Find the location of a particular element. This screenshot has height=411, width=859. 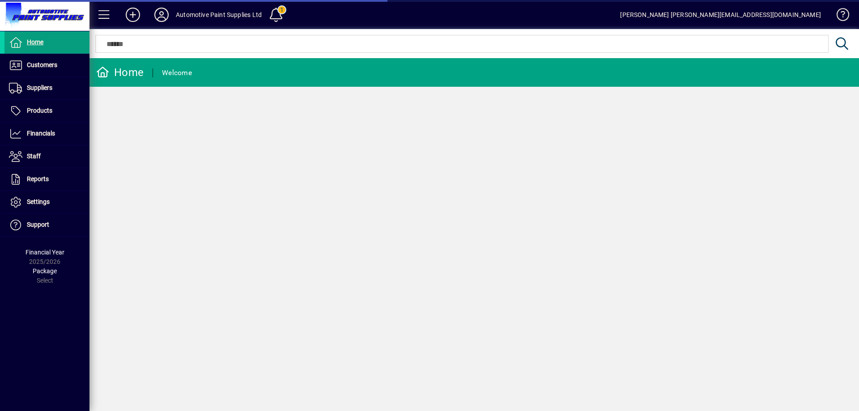

a: Staff is located at coordinates (47, 157).